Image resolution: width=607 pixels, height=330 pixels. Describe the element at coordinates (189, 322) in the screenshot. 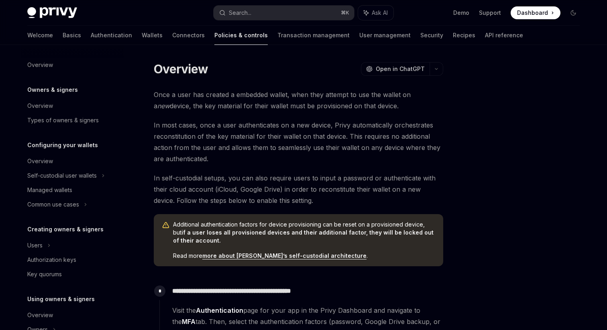

I see `strong: MFA` at that location.